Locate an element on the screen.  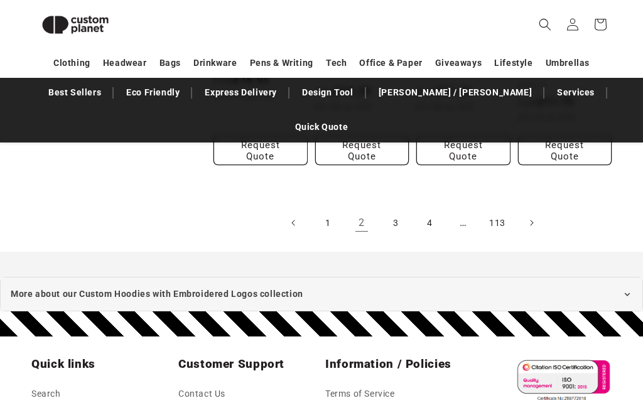
a: Drinkware is located at coordinates (215, 63).